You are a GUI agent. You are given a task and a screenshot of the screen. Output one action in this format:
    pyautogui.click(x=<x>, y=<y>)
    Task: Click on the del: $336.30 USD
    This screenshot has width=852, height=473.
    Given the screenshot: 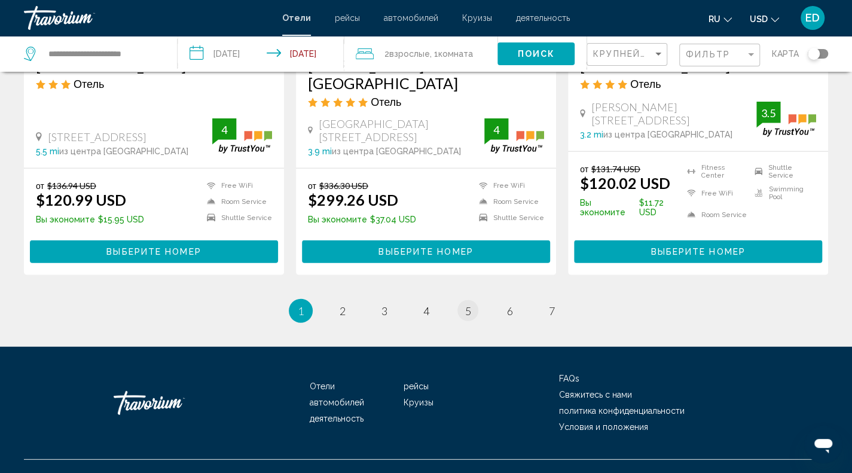 What is the action you would take?
    pyautogui.click(x=344, y=185)
    